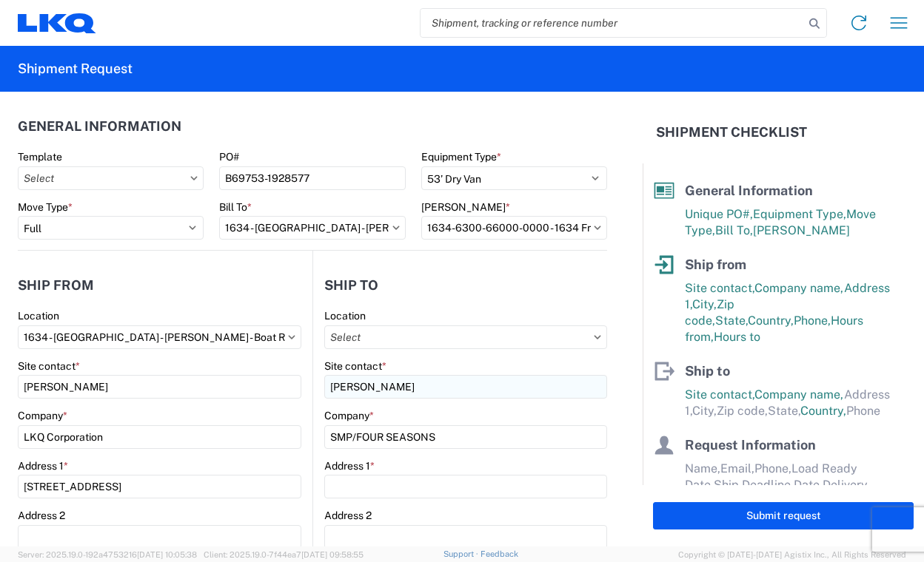  What do you see at coordinates (732, 133) in the screenshot?
I see `h2: Shipment Checklist` at bounding box center [732, 133].